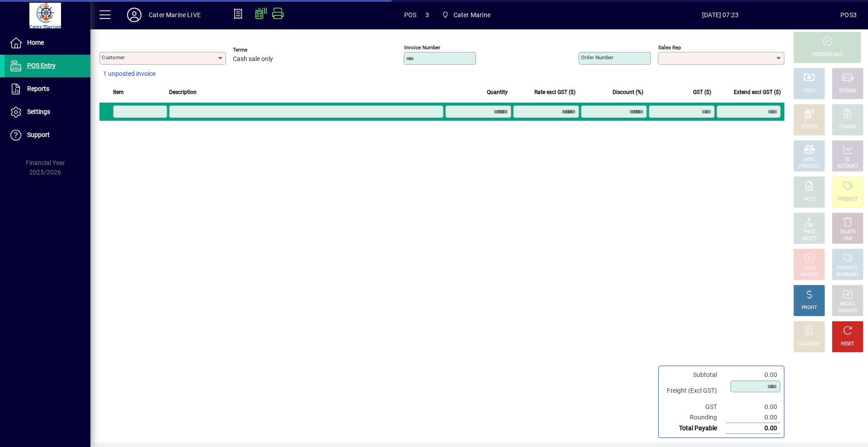 Image resolution: width=868 pixels, height=447 pixels. Describe the element at coordinates (183, 92) in the screenshot. I see `span: Description` at that location.